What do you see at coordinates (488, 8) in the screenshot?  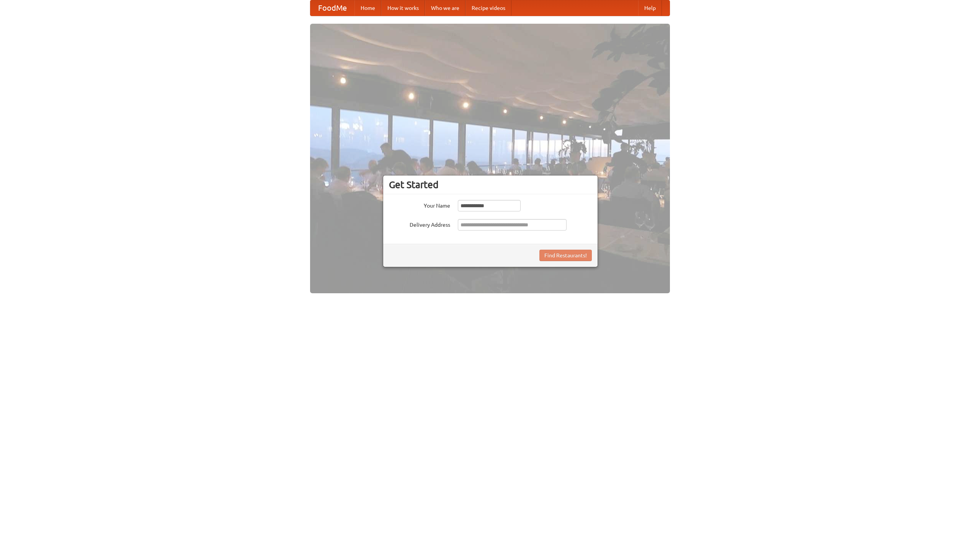 I see `a: Recipe videos` at bounding box center [488, 8].